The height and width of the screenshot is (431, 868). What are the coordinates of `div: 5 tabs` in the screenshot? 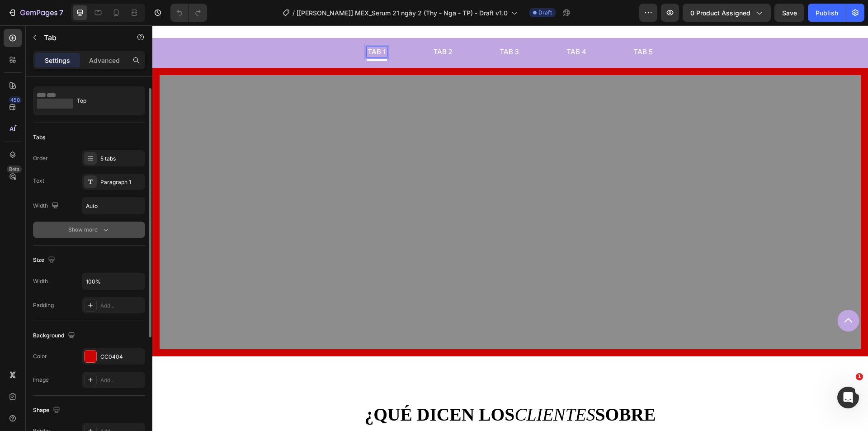 It's located at (122, 159).